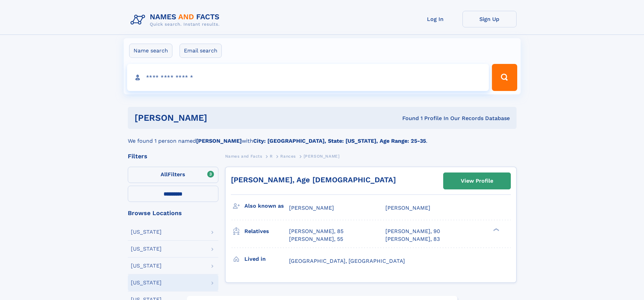  Describe the element at coordinates (322, 137) in the screenshot. I see `div: We found 1 person named with .` at that location.